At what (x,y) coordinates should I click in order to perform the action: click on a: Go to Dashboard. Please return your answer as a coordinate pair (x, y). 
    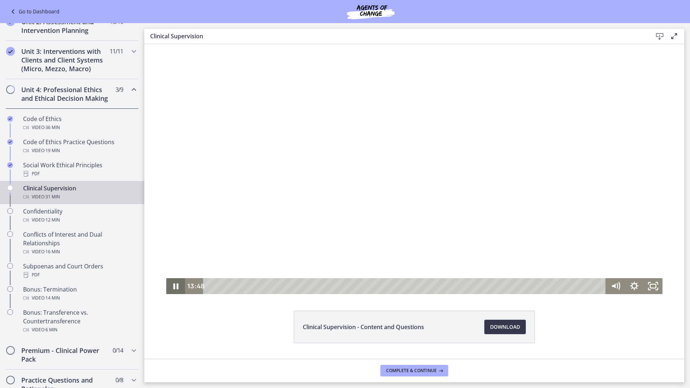
    Looking at the image, I should click on (34, 12).